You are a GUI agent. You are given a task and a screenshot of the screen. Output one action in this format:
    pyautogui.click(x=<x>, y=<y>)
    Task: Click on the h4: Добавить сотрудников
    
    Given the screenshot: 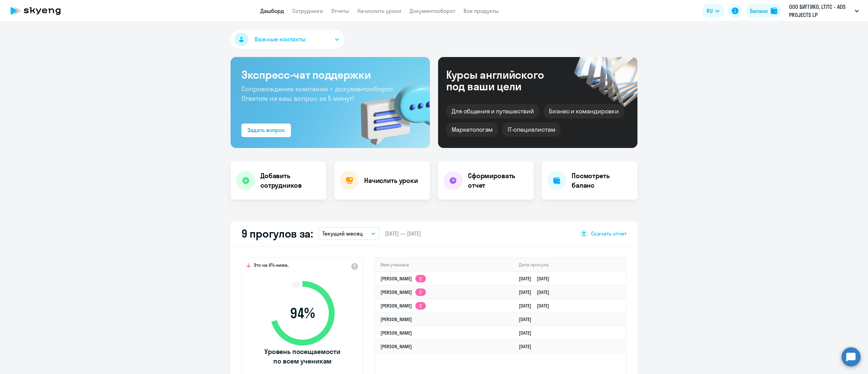 What is the action you would take?
    pyautogui.click(x=291, y=180)
    